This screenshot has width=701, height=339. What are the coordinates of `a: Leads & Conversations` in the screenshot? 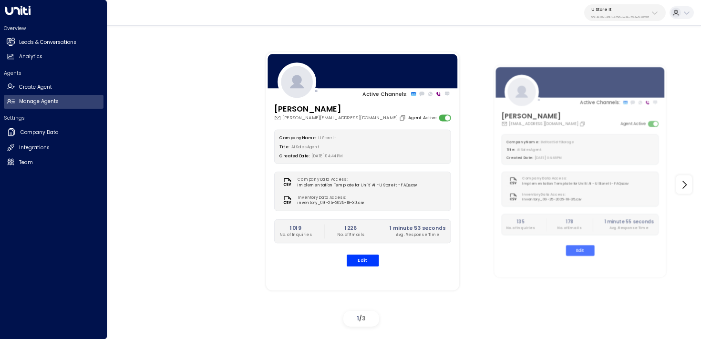 It's located at (53, 42).